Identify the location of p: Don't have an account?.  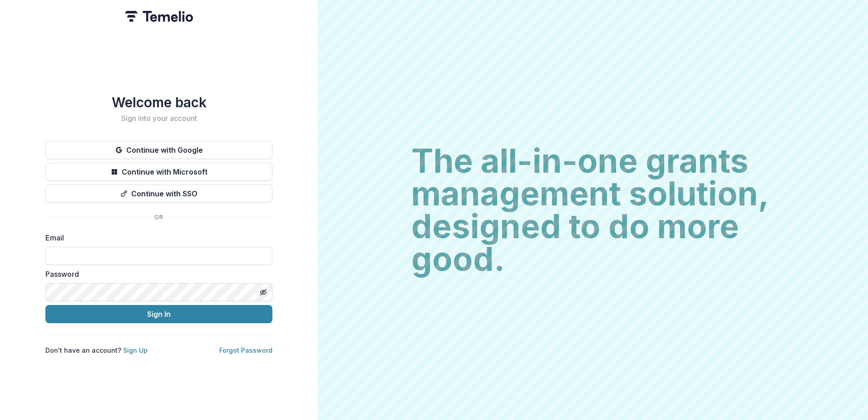
(96, 350).